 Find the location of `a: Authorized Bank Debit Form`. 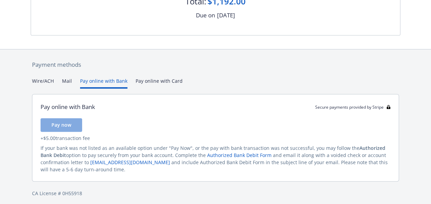

a: Authorized Bank Debit Form is located at coordinates (239, 155).